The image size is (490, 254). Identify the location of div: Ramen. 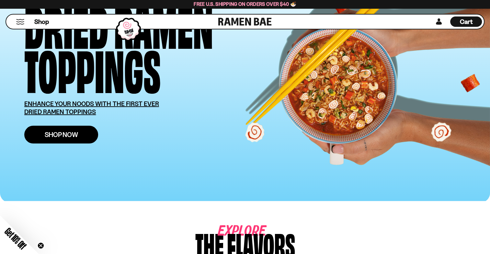
(164, 24).